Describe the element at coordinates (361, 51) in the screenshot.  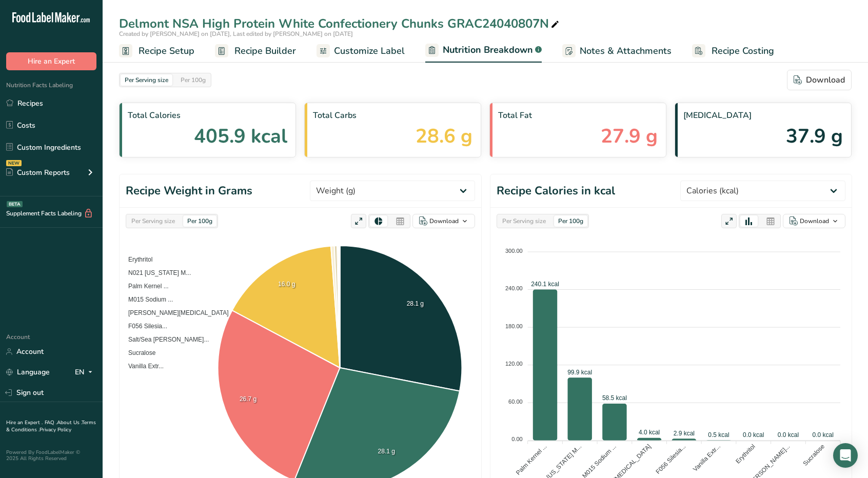
I see `a: Customize Label` at that location.